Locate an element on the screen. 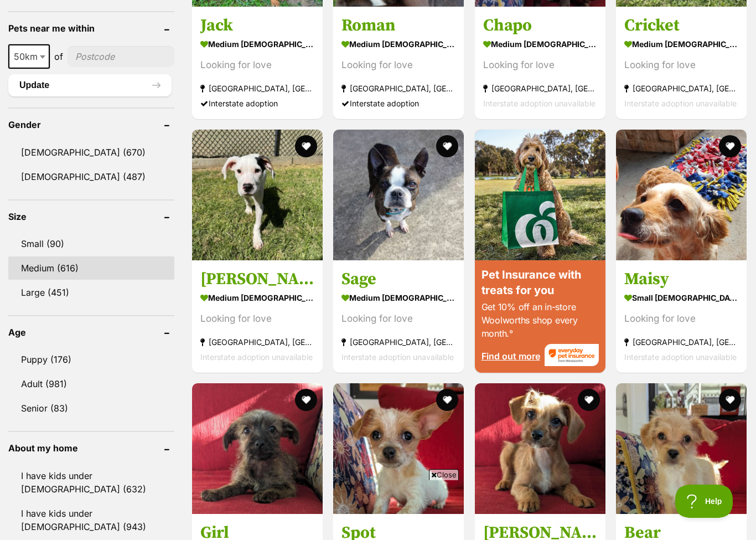 The height and width of the screenshot is (540, 756). h3: Sage is located at coordinates (398, 279).